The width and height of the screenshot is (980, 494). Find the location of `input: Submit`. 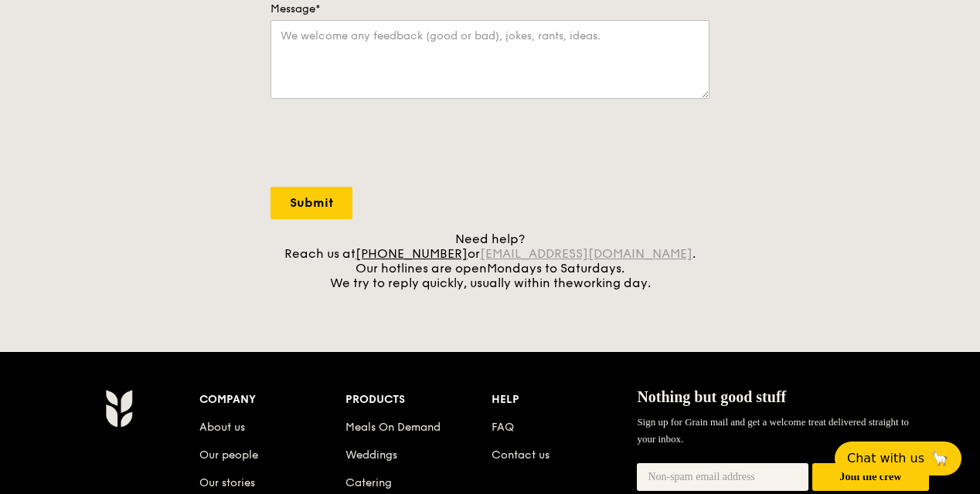

input: Submit is located at coordinates (311, 203).